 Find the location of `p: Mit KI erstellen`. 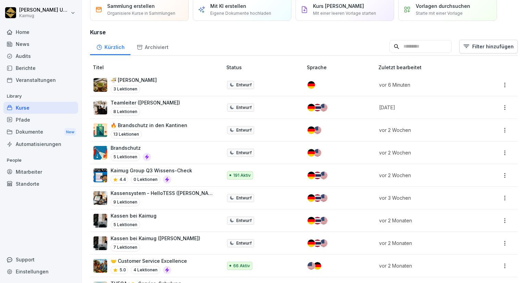

p: Mit KI erstellen is located at coordinates (228, 6).